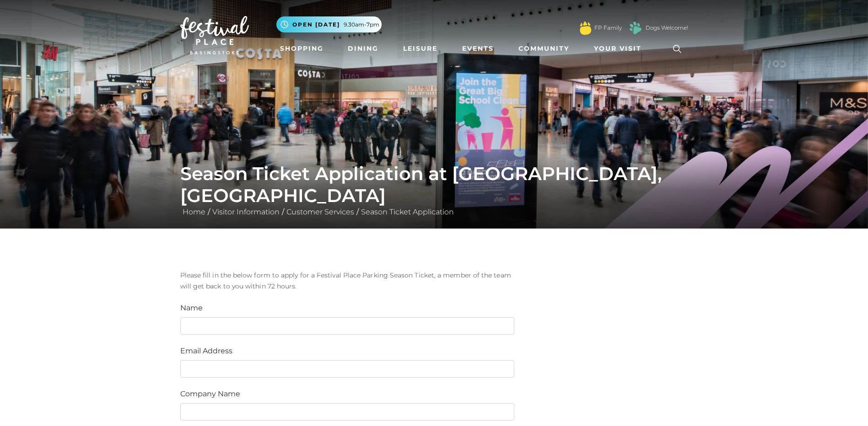 The height and width of the screenshot is (426, 868). Describe the element at coordinates (246, 212) in the screenshot. I see `a: Visitor Information` at that location.